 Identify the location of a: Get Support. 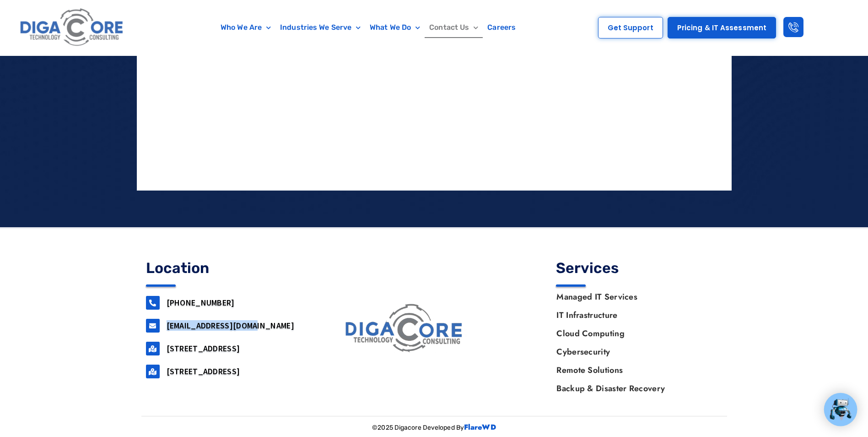
(631, 27).